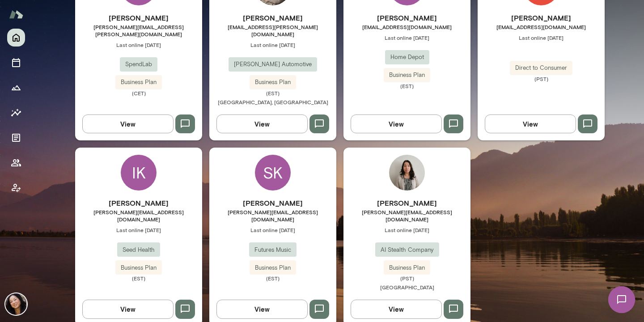 Image resolution: width=644 pixels, height=322 pixels. Describe the element at coordinates (16, 88) in the screenshot. I see `button: Growth Plan` at that location.